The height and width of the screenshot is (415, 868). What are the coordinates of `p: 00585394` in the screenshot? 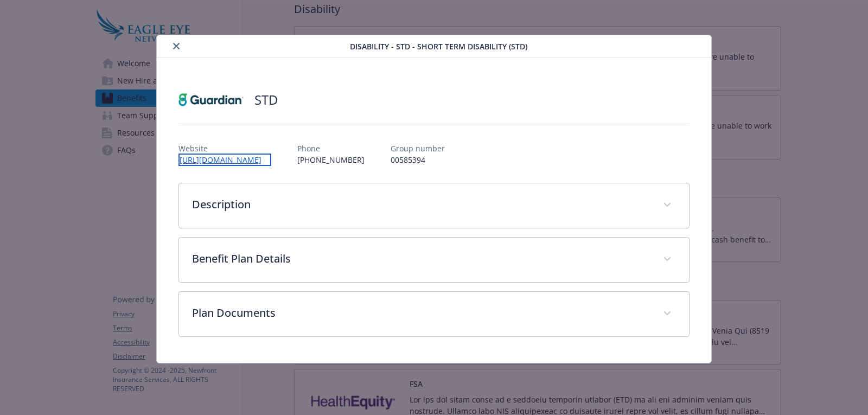 It's located at (417, 159).